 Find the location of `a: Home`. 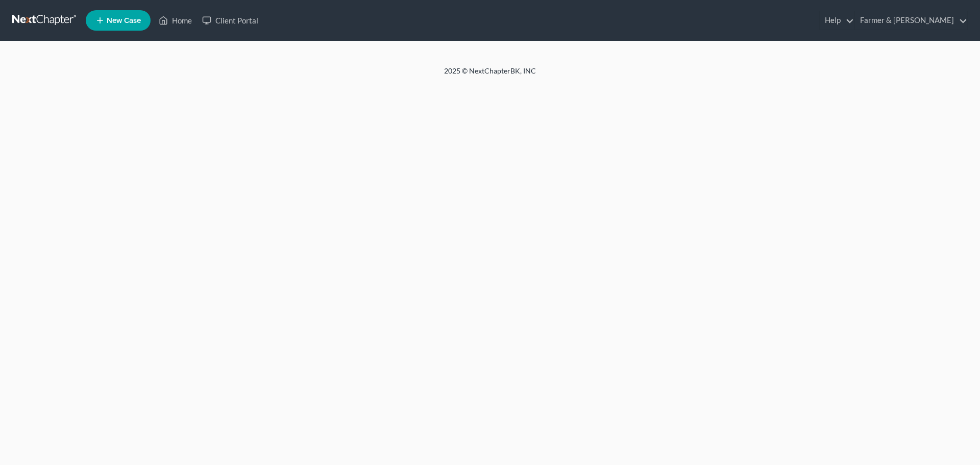

a: Home is located at coordinates (175, 20).